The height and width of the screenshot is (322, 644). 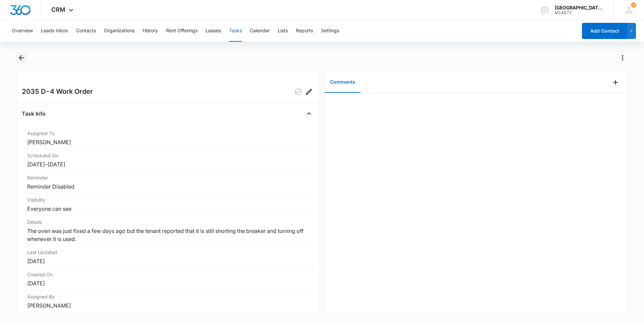 I want to click on dt: Visibility, so click(x=168, y=200).